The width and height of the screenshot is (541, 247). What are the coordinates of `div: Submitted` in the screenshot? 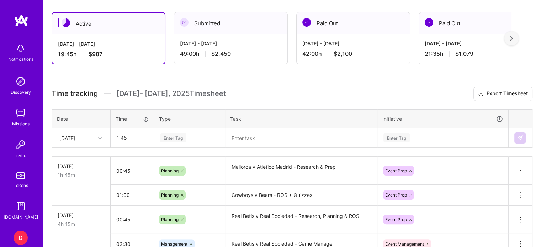 It's located at (231, 23).